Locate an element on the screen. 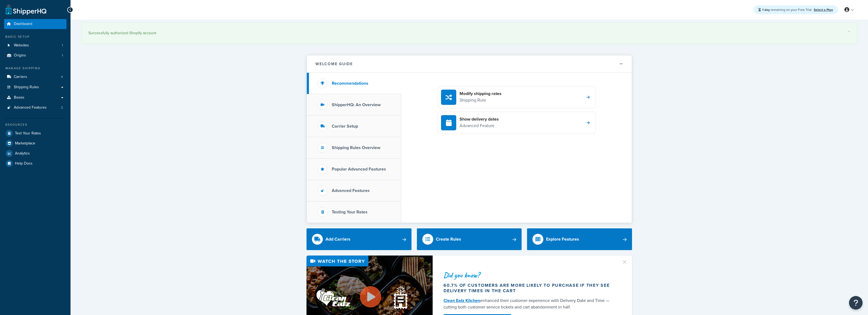  div: Manage Shipping is located at coordinates (35, 68).